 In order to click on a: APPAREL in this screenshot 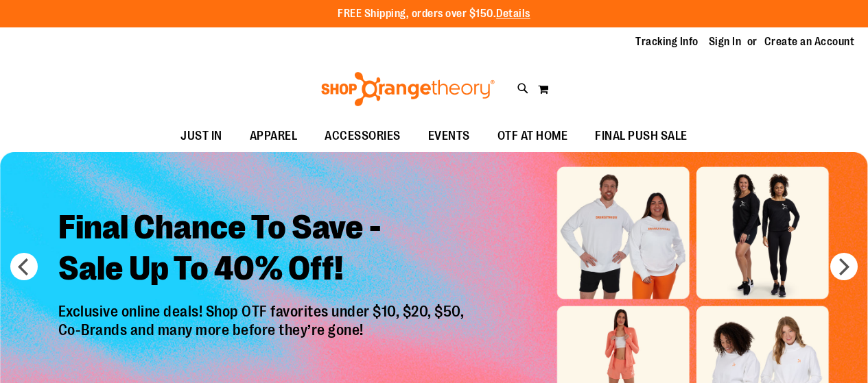, I will do `click(274, 137)`.